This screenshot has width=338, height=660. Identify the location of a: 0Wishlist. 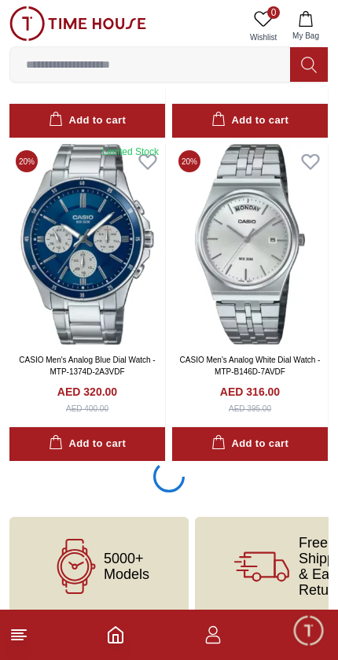
(264, 26).